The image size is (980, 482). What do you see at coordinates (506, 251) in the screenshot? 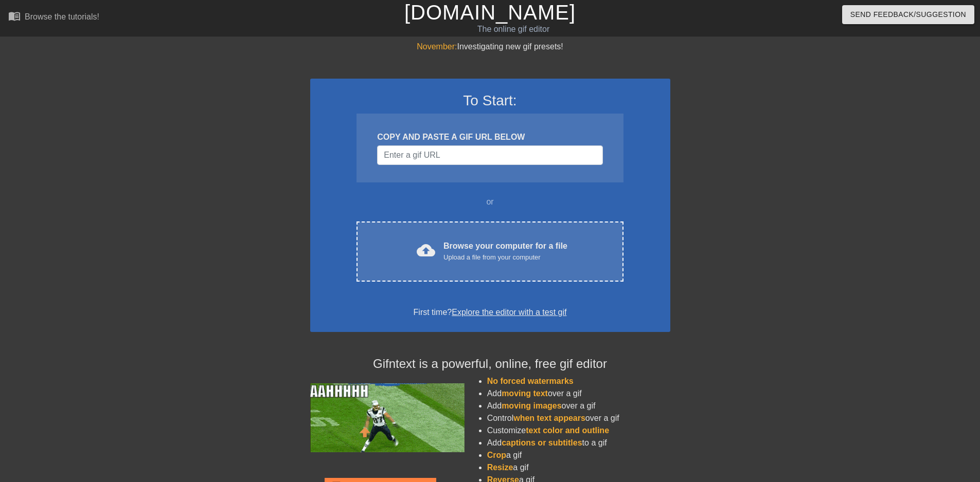
I see `div: Browse your computer for a file` at bounding box center [506, 251].